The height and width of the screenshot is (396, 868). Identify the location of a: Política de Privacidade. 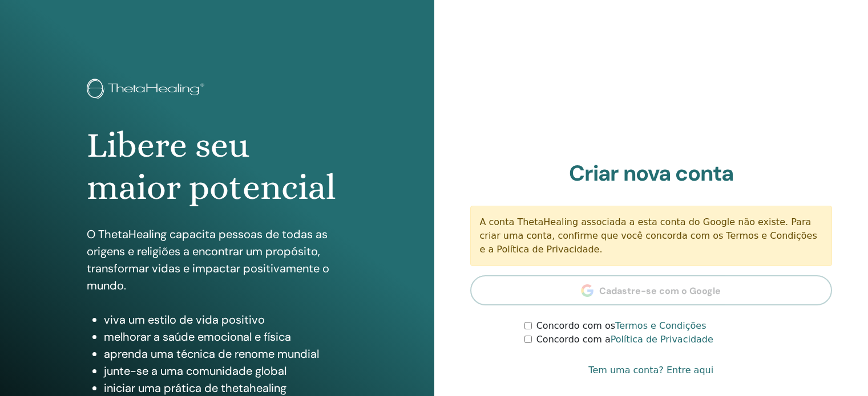
(662, 339).